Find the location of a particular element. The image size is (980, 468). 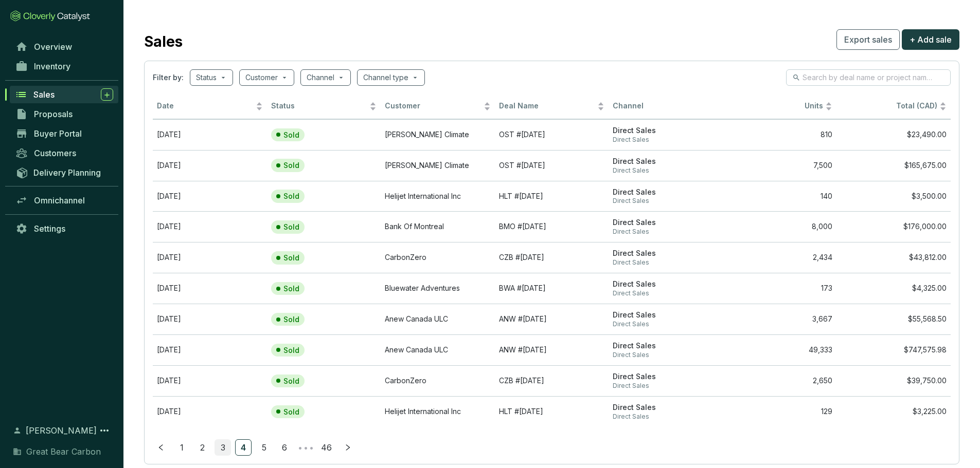

span: Customers is located at coordinates (55, 153).